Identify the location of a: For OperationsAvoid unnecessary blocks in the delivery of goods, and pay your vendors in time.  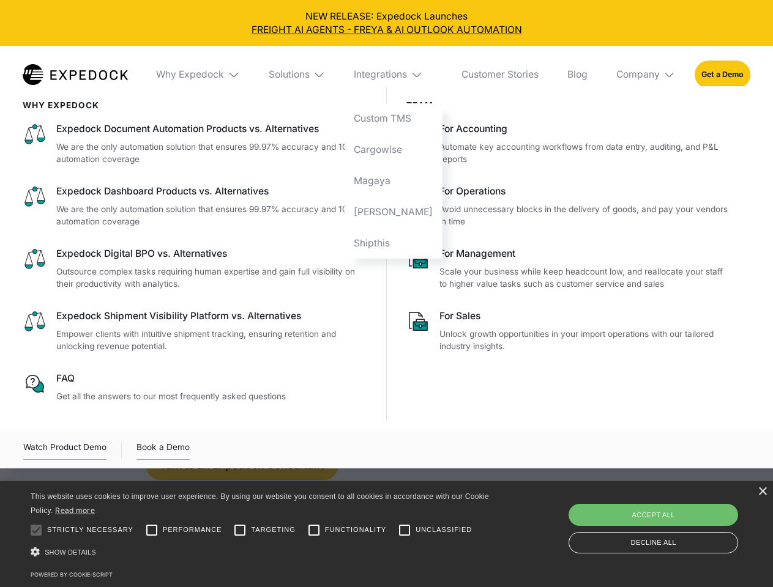
(568, 206).